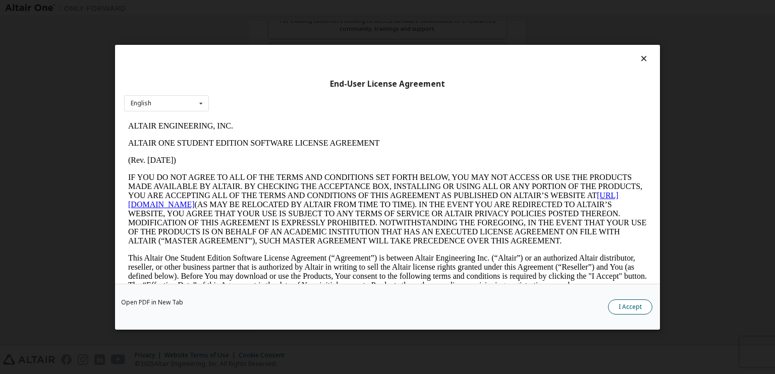 This screenshot has width=775, height=374. What do you see at coordinates (387, 84) in the screenshot?
I see `div: End-User License Agreement` at bounding box center [387, 84].